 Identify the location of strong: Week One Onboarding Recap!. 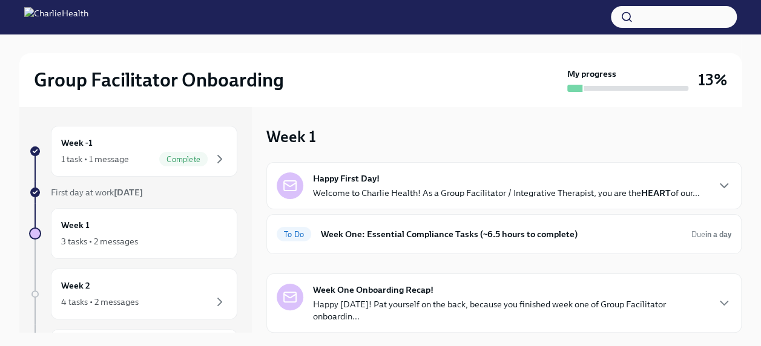
(373, 290).